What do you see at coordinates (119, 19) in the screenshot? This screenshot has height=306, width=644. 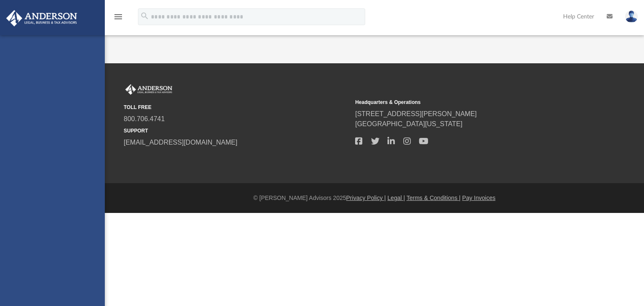 I see `a: menu` at bounding box center [119, 19].